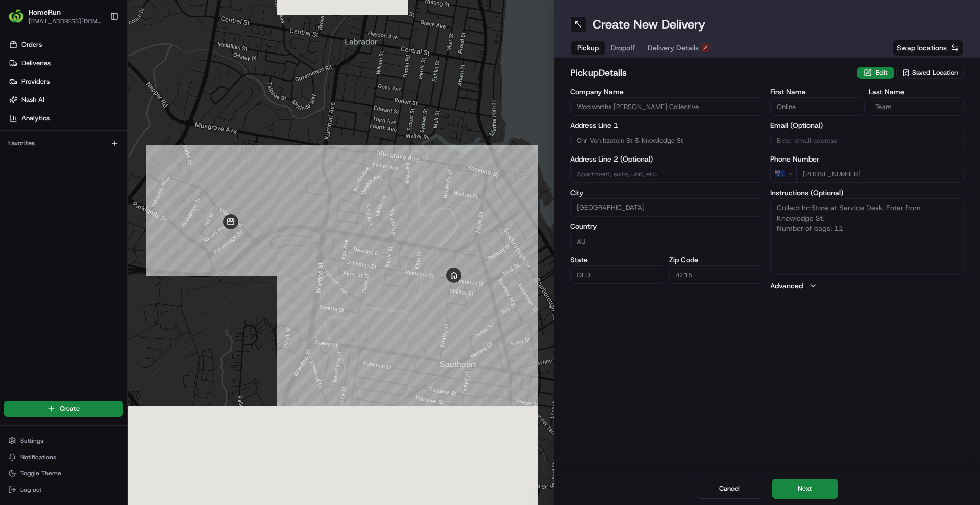 The height and width of the screenshot is (505, 980). I want to click on input: Enter phone number, so click(880, 173).